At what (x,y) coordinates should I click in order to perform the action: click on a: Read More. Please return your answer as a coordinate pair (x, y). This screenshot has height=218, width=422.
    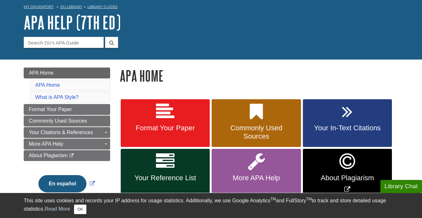
    Looking at the image, I should click on (57, 209).